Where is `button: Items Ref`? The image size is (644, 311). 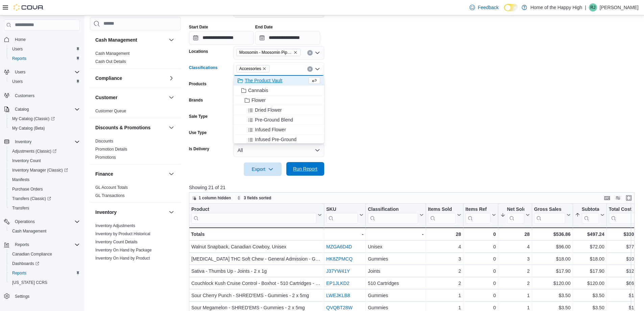 button: Items Ref is located at coordinates (480, 215).